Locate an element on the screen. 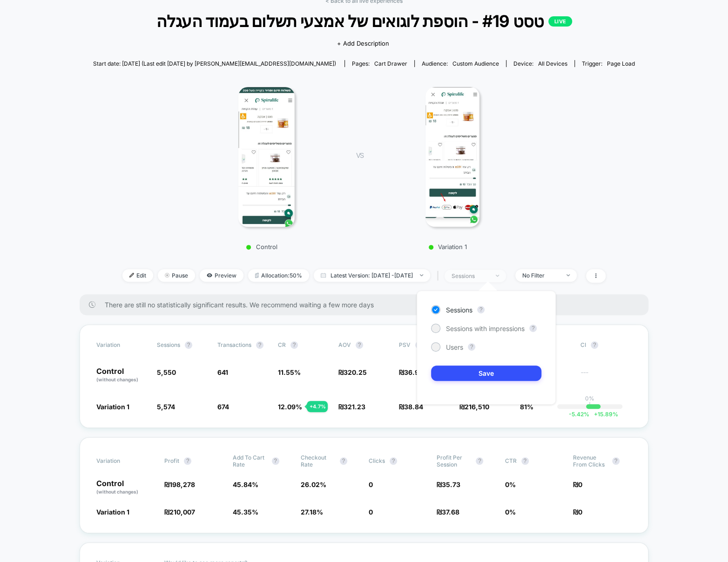 The height and width of the screenshot is (562, 728). span: CR is located at coordinates (282, 345).